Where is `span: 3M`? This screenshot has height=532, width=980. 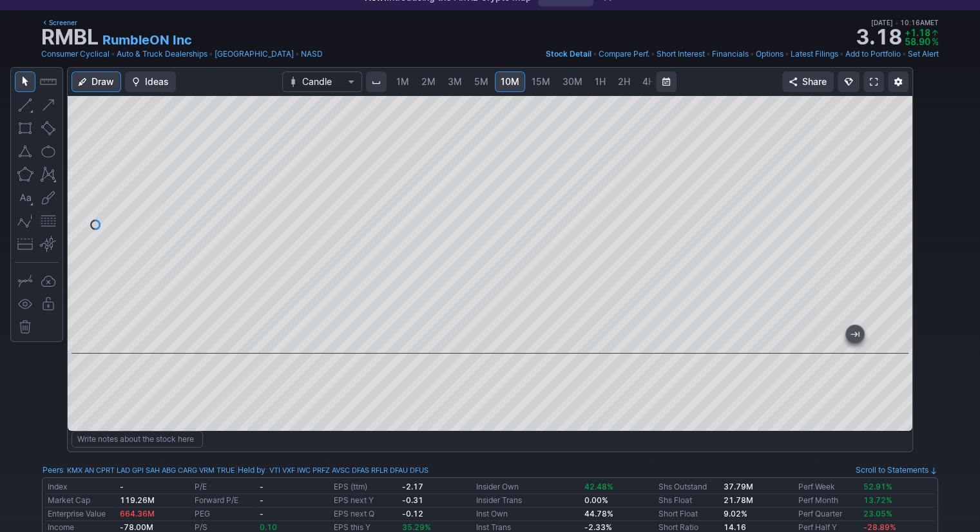
span: 3M is located at coordinates (455, 81).